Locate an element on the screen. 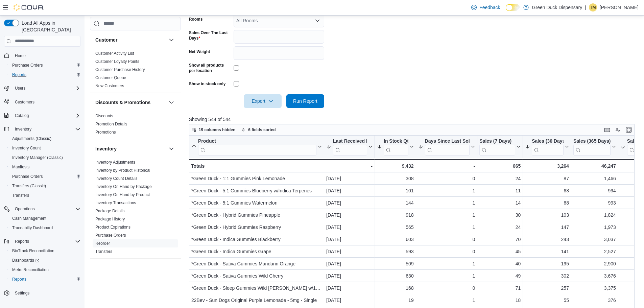 Image resolution: width=644 pixels, height=308 pixels. div: 68 is located at coordinates (547, 203).